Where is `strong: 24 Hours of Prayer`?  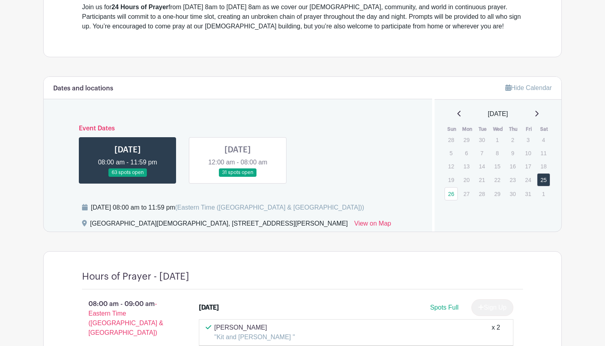
strong: 24 Hours of Prayer is located at coordinates (140, 7).